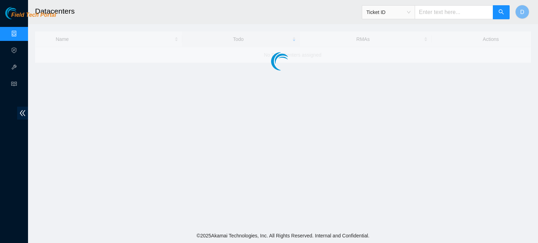 The height and width of the screenshot is (243, 538). Describe the element at coordinates (501, 12) in the screenshot. I see `button: search` at that location.